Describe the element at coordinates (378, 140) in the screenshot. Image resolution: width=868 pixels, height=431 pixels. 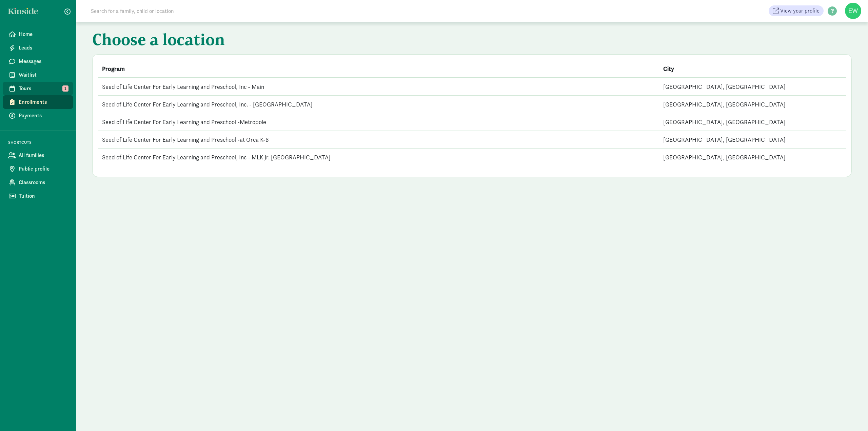
I see `td: Seed of Life Center For Early Learning and Preschool -at Orca K-8` at that location.